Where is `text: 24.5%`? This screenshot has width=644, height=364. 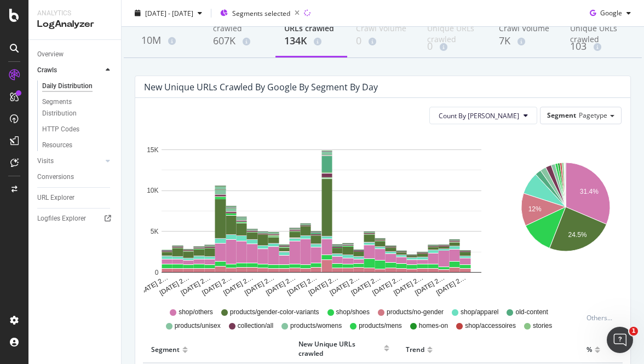
text: 24.5% is located at coordinates (578, 235).